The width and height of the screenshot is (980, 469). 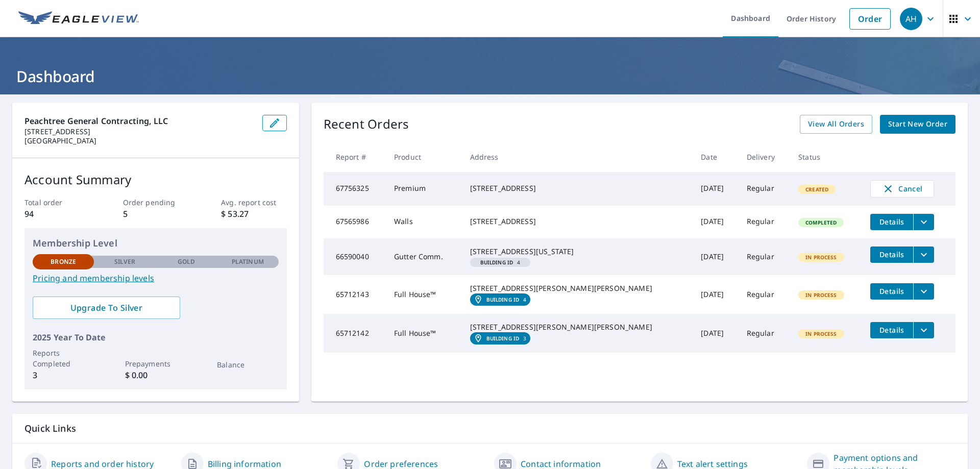 I want to click on span: Completed, so click(x=820, y=222).